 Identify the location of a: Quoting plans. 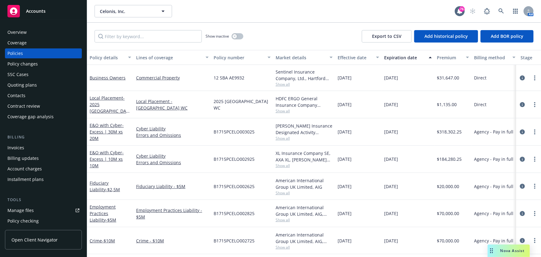
(43, 85).